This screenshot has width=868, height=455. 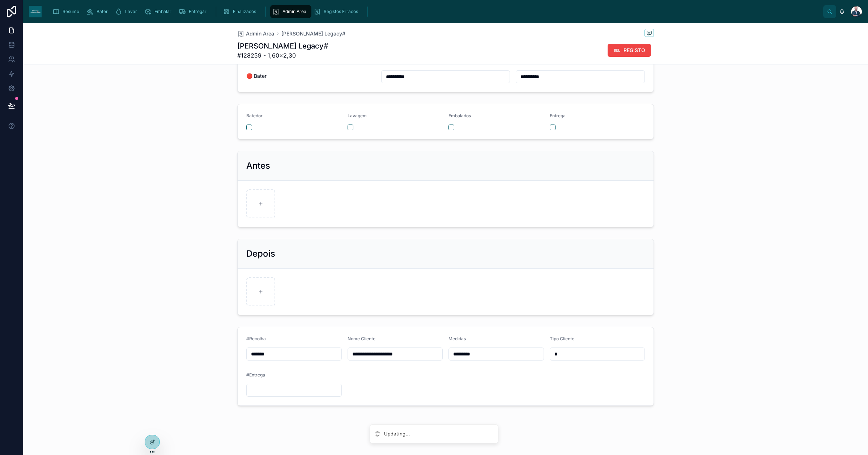 What do you see at coordinates (67, 11) in the screenshot?
I see `a: Resumo` at bounding box center [67, 11].